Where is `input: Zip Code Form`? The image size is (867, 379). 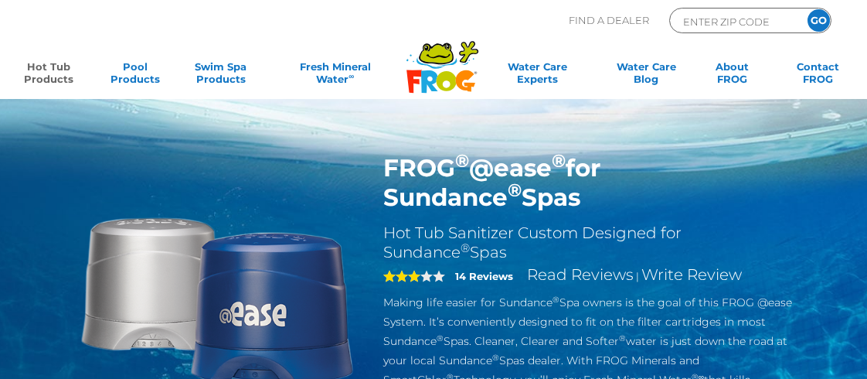
input: Zip Code Form is located at coordinates (733, 21).